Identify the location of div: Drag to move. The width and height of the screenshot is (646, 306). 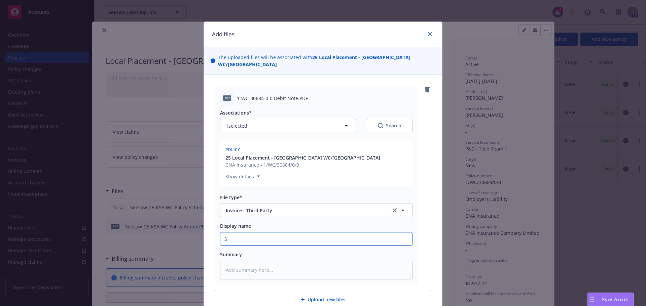
(592, 300).